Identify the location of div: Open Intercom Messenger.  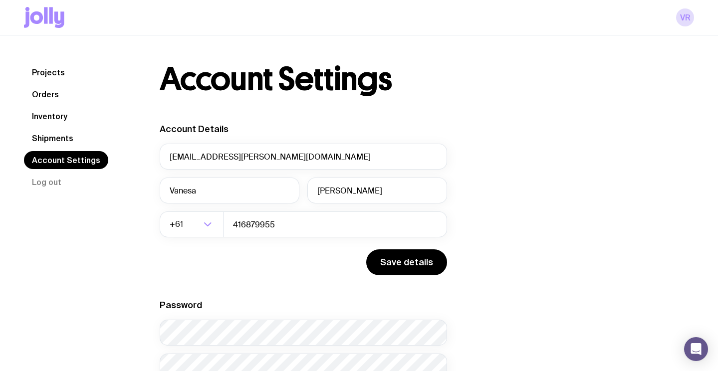
(696, 349).